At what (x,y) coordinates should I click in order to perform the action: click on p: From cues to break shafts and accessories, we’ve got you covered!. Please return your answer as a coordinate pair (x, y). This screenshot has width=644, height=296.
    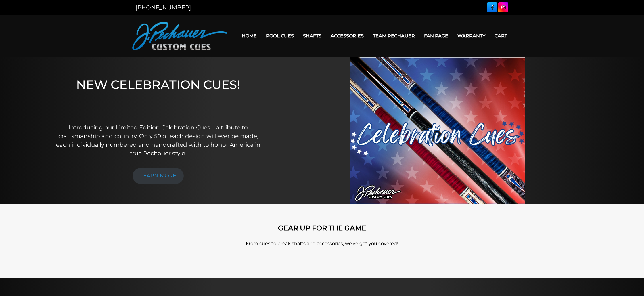
    Looking at the image, I should click on (322, 244).